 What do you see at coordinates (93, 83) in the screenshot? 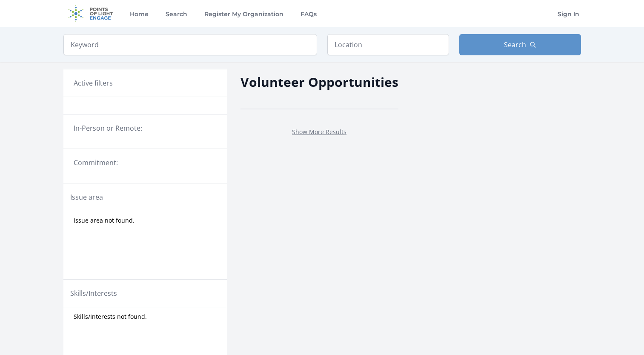
I see `h3: Active filters` at bounding box center [93, 83].